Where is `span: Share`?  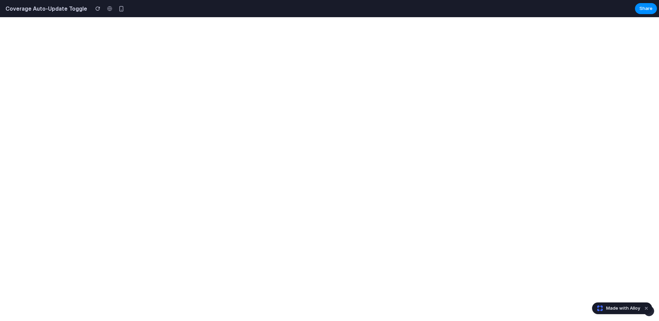
span: Share is located at coordinates (646, 9).